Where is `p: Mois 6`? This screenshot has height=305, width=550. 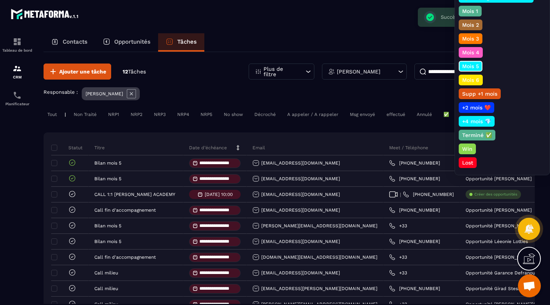 p: Mois 6 is located at coordinates (471, 80).